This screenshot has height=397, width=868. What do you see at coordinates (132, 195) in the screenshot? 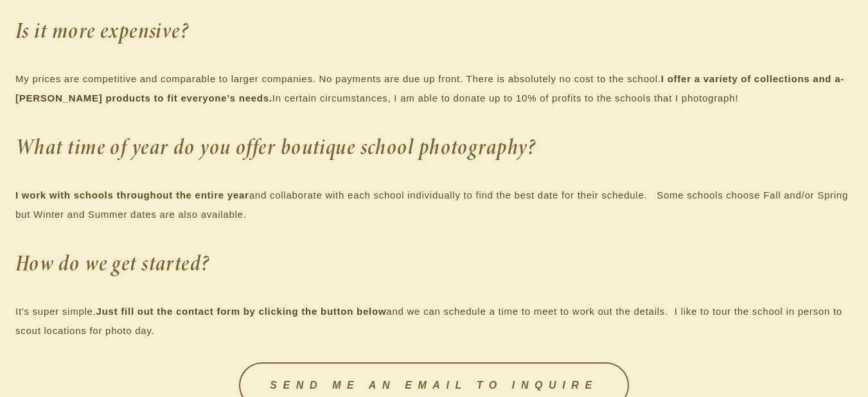
I see `strong: I work with schools throughout the entire year` at bounding box center [132, 195].